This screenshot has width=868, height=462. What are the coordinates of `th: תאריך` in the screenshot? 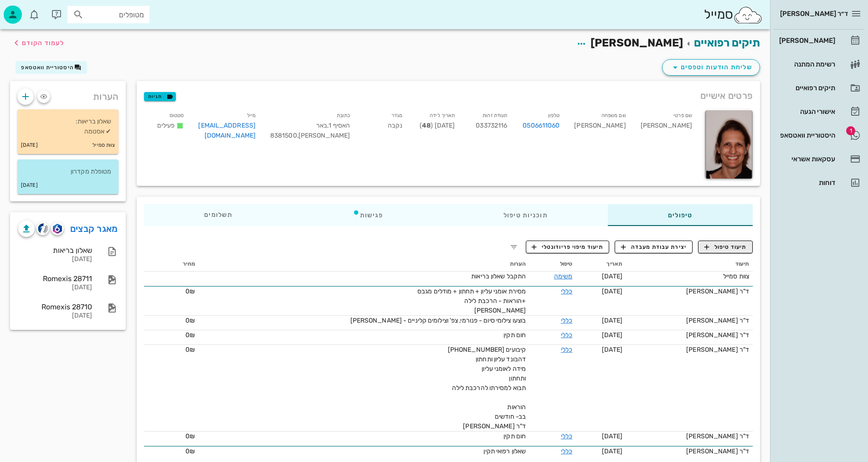 It's located at (601, 265).